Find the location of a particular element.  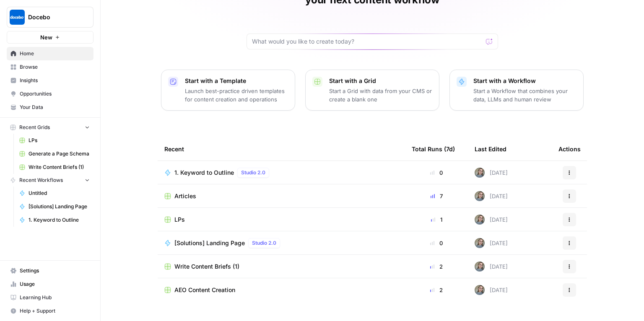

span: Generate a Page Schema is located at coordinates (59, 154).